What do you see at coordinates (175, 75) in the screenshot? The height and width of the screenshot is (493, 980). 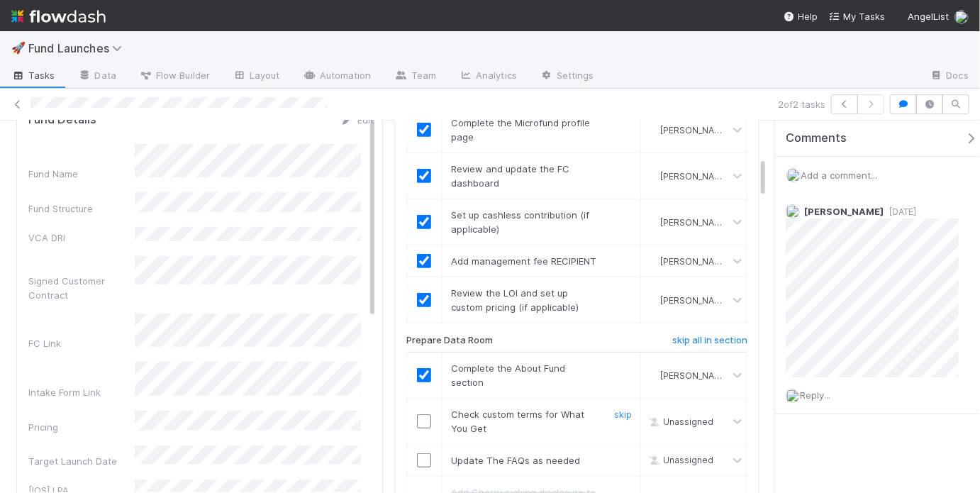 I see `span: Flow Builder` at bounding box center [175, 75].